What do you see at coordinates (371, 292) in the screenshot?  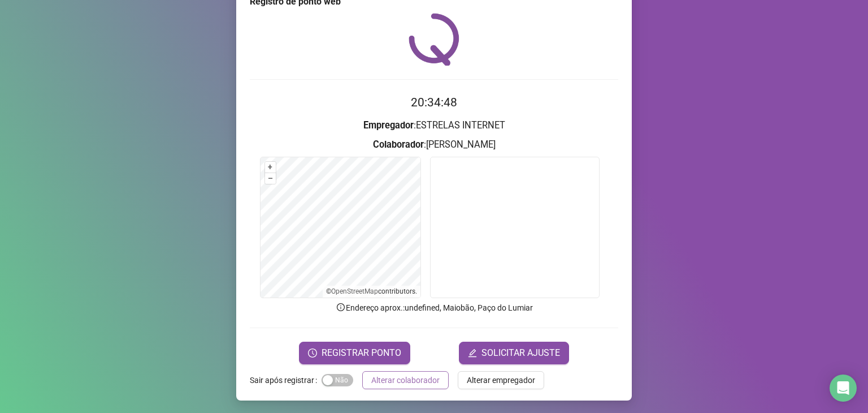 I see `li: © contributors.` at bounding box center [371, 292].